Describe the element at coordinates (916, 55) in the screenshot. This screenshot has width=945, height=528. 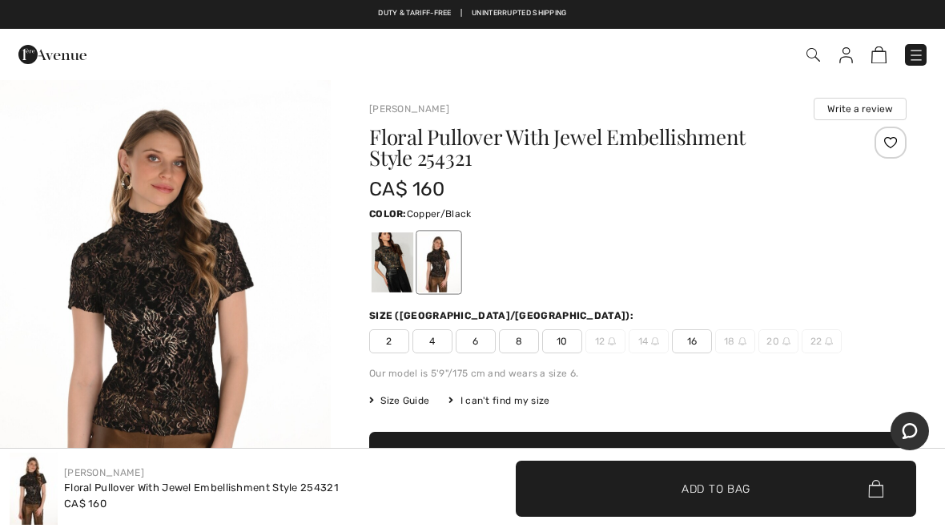
I see `img: Menu` at that location.